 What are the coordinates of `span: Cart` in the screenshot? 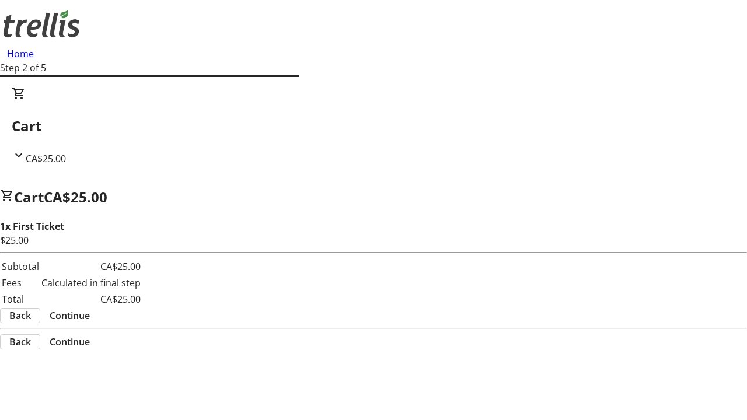 It's located at (29, 197).